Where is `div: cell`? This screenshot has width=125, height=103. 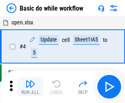 div: cell is located at coordinates (65, 40).